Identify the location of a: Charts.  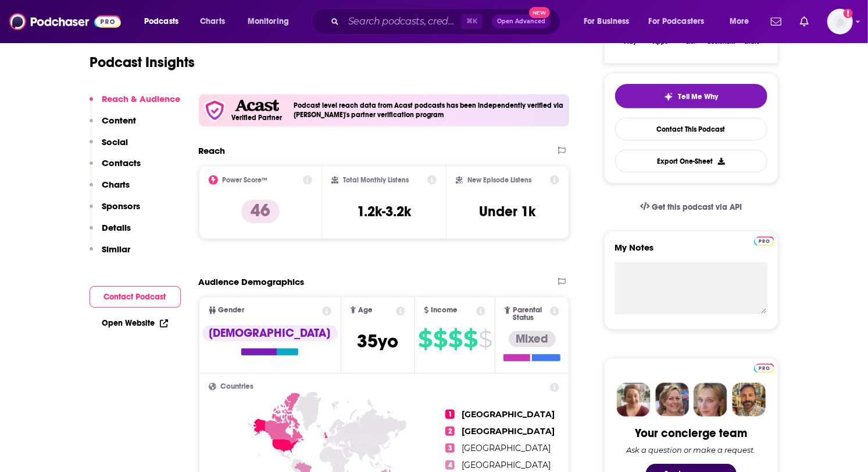
(212, 21).